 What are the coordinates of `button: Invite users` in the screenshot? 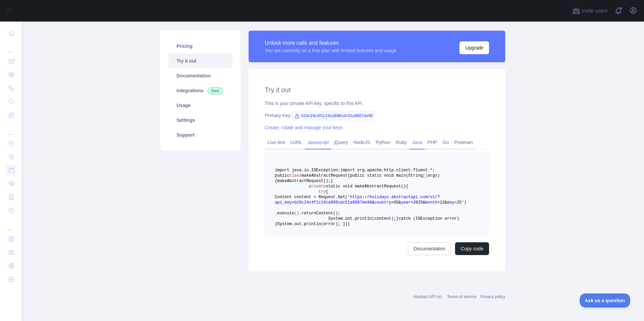 It's located at (590, 11).